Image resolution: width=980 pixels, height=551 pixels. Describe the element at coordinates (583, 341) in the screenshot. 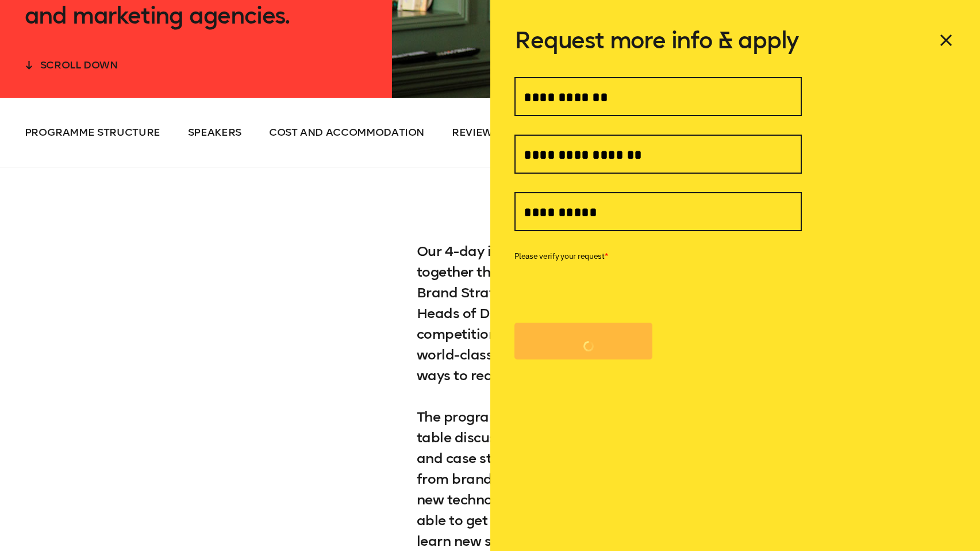

I see `button: APPLY NOW` at that location.